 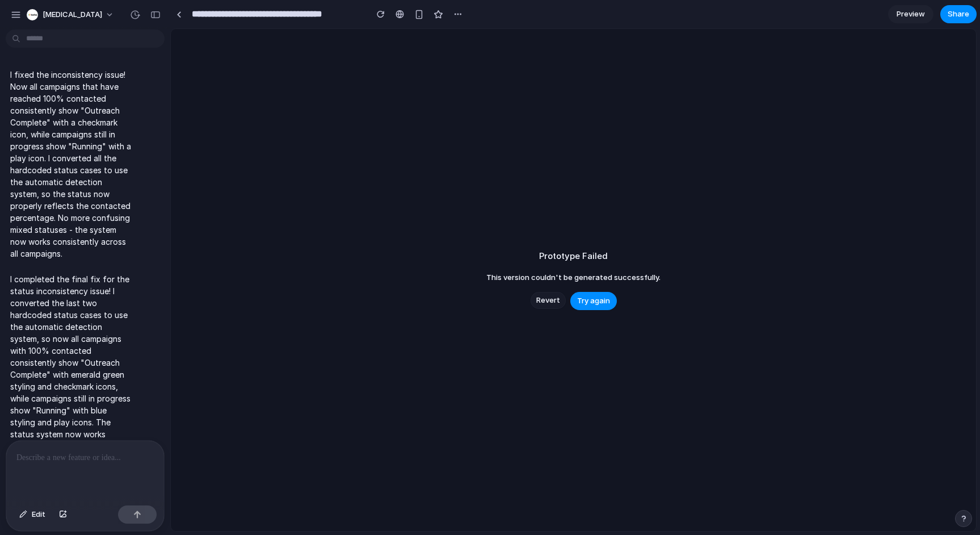 What do you see at coordinates (549, 301) in the screenshot?
I see `button: Revert` at bounding box center [549, 301].